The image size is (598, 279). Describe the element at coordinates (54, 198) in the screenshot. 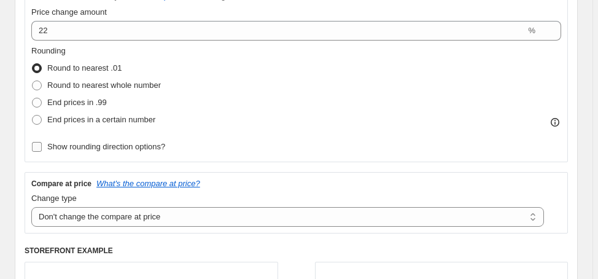

I see `span: Change type` at that location.